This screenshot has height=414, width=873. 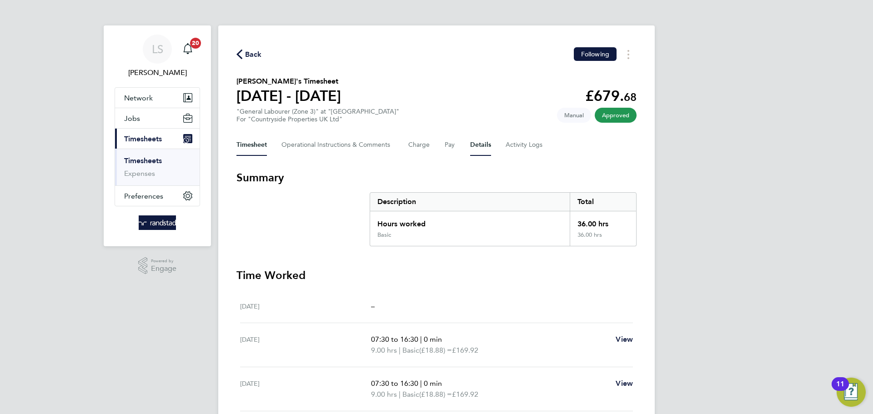 I want to click on span: Back, so click(x=253, y=55).